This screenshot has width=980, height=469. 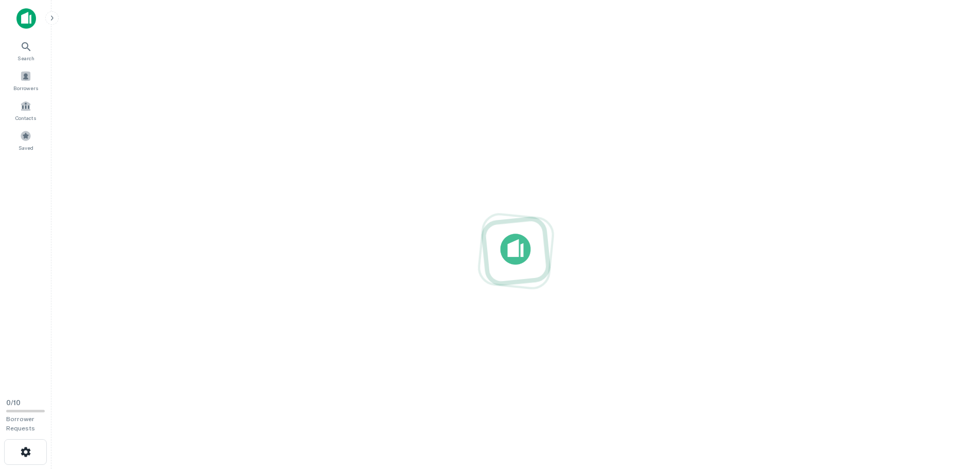 I want to click on div: Chat Widget, so click(x=954, y=411).